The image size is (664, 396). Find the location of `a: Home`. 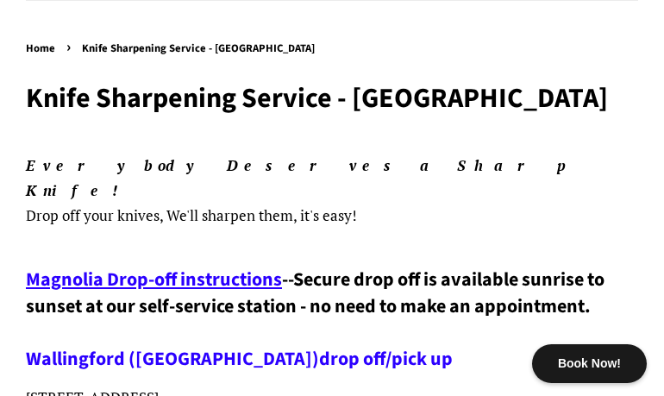

a: Home is located at coordinates (42, 48).